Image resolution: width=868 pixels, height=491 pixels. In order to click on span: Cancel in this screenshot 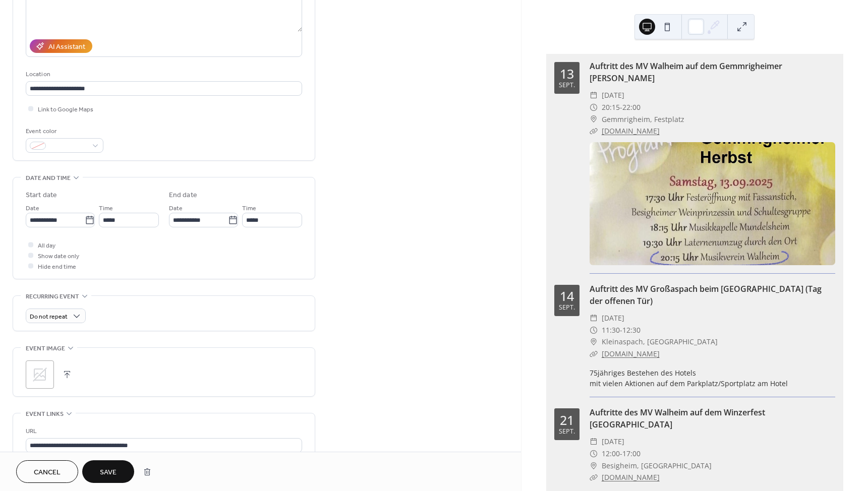, I will do `click(47, 472)`.